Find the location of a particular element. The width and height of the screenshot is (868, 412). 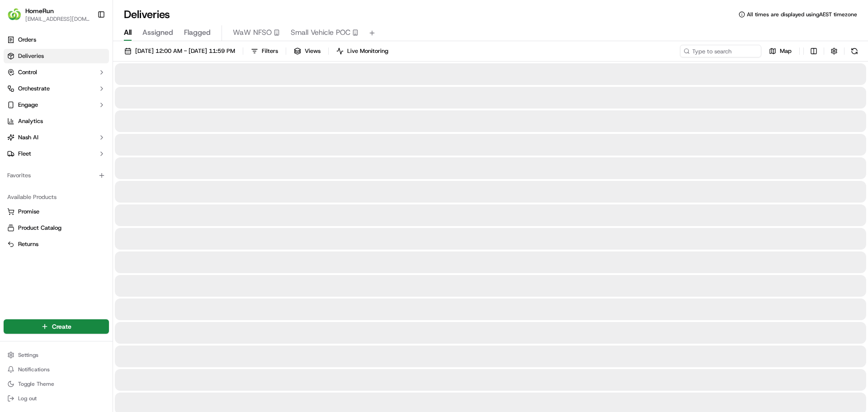

h1: Deliveries is located at coordinates (147, 15).